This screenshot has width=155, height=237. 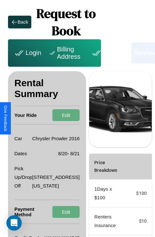 I want to click on th: Price Breakdown, so click(x=106, y=166).